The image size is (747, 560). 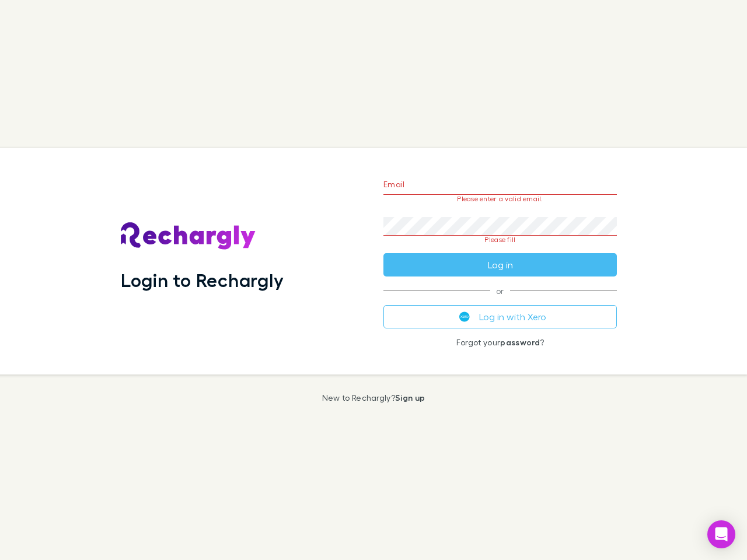 I want to click on img: Rechargly's Logo, so click(x=189, y=236).